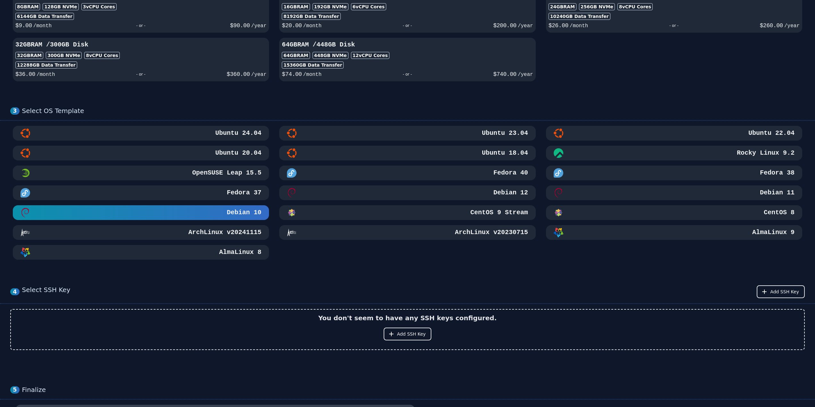  I want to click on img: AlmaLinux 8, so click(25, 252).